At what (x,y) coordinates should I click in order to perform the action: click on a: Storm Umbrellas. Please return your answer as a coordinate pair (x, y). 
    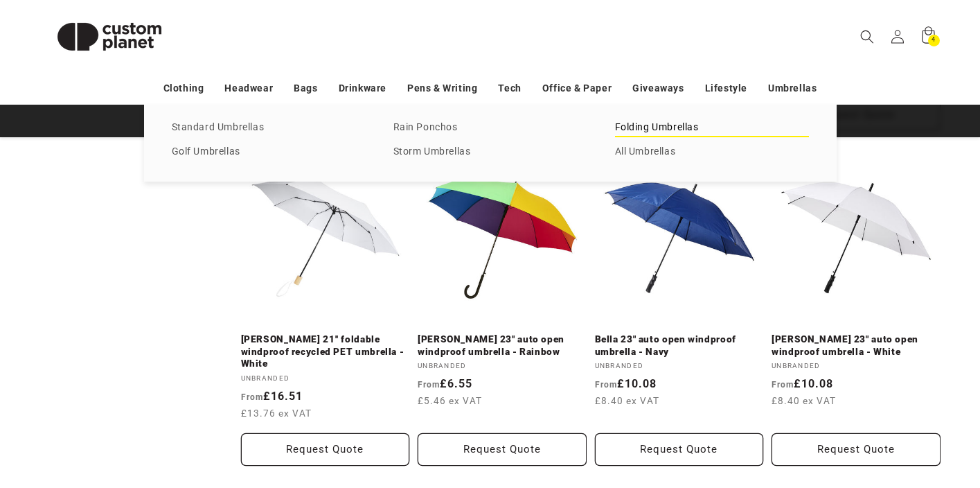
    Looking at the image, I should click on (490, 151).